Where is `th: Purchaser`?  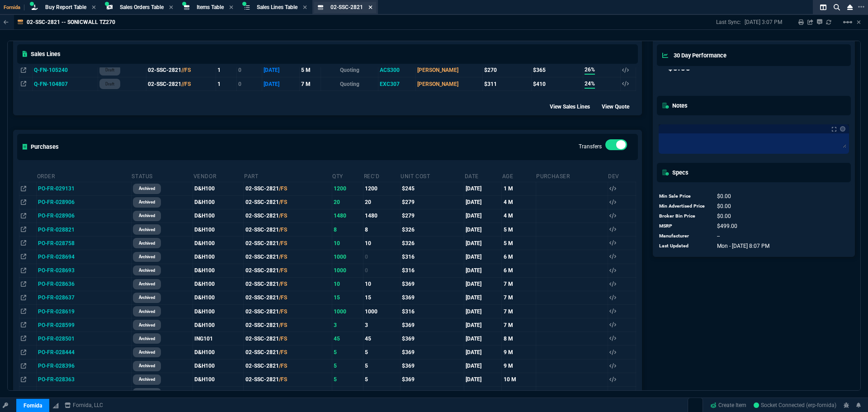 th: Purchaser is located at coordinates (571, 175).